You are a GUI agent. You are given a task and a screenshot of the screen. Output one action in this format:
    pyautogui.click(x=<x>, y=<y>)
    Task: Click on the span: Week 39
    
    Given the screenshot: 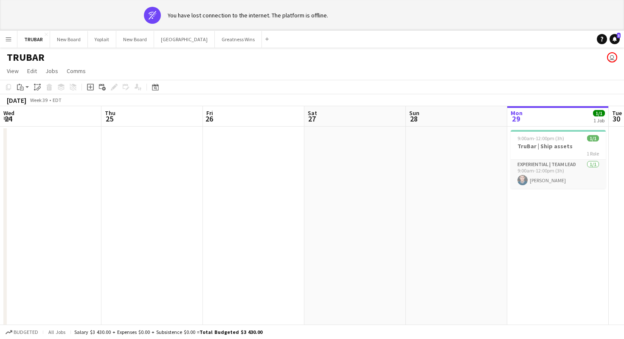 What is the action you would take?
    pyautogui.click(x=39, y=100)
    